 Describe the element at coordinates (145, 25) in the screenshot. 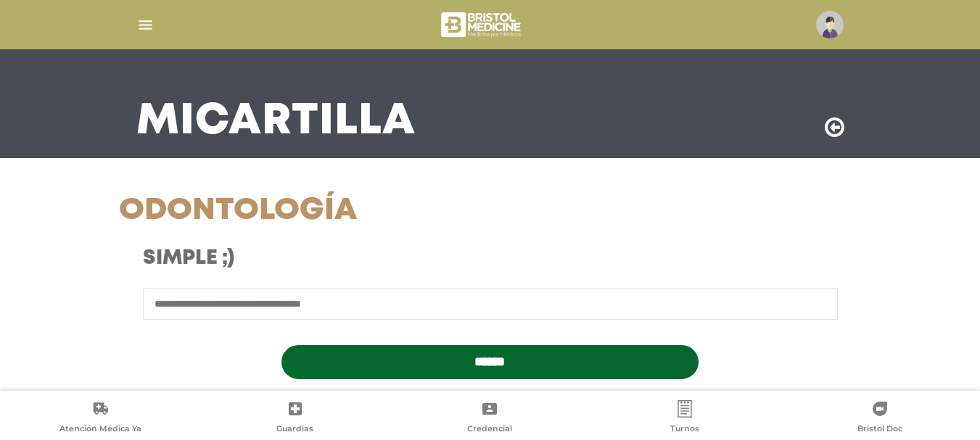

I see `img: Cober_menu-lines-white.svg` at that location.